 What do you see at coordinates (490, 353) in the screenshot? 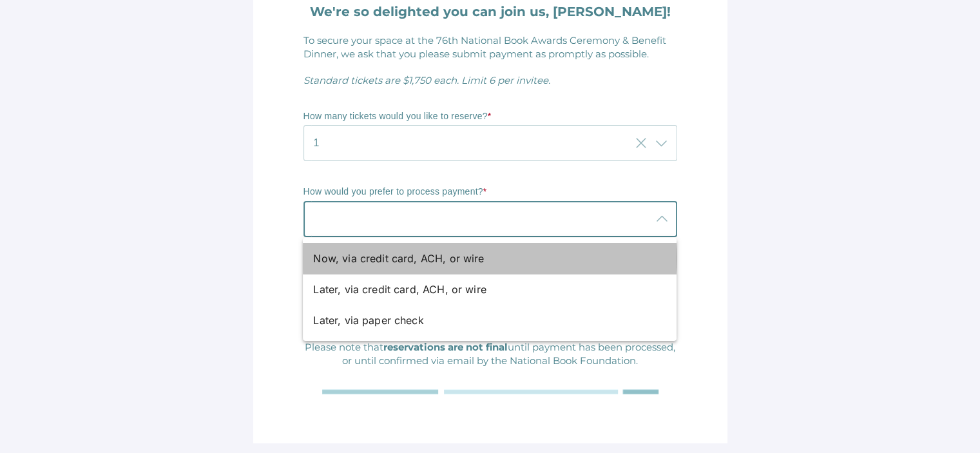
I see `span: Please note that until payment has been processed, or until confirmed via email by the National B...` at bounding box center [490, 353].